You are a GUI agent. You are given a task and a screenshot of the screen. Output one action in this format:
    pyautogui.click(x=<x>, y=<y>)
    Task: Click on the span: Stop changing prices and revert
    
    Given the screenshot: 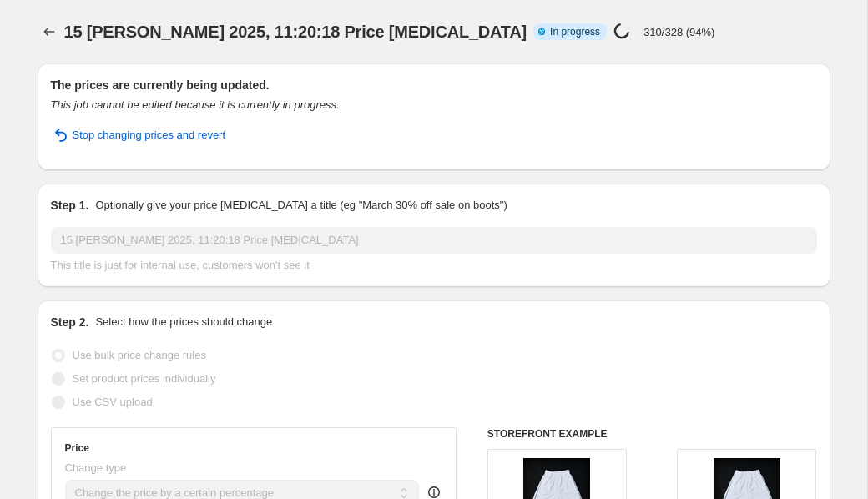 What is the action you would take?
    pyautogui.click(x=149, y=135)
    